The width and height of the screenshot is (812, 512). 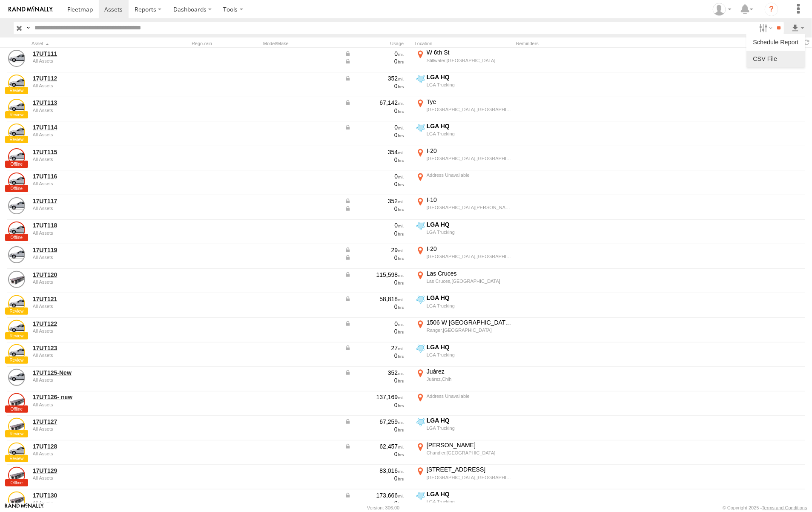 I want to click on div: 137,169, so click(x=374, y=397).